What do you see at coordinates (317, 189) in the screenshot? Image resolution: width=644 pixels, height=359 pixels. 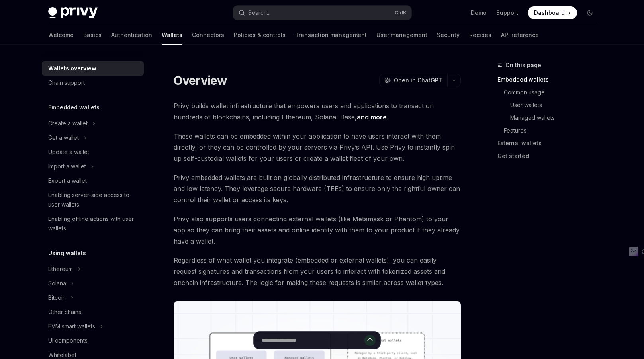 I see `span: Privy embedded wallets are built on globally distributed infrastructure to ensure high uptime and...` at bounding box center [317, 189].